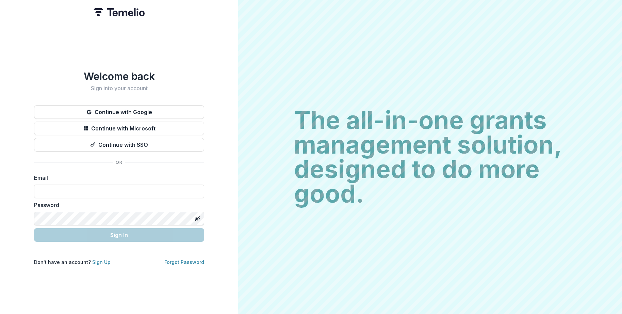 The image size is (622, 314). What do you see at coordinates (119, 88) in the screenshot?
I see `h2: Sign into your account` at bounding box center [119, 88].